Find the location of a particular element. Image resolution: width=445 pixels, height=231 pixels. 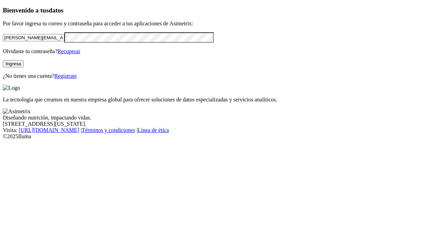

p: Por favor ingresa tu correo y contraseña para acceder a tus aplicaciones de Asimetrix: is located at coordinates (223, 24).